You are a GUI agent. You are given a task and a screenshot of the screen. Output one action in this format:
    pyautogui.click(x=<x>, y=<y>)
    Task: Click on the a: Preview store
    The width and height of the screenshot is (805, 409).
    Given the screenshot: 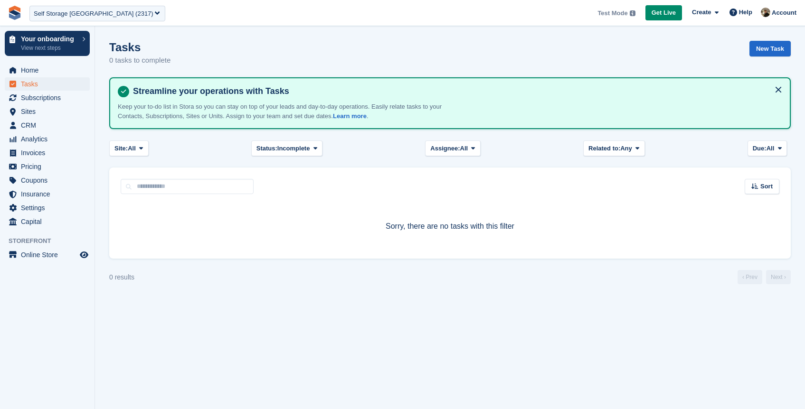 What is the action you would take?
    pyautogui.click(x=84, y=255)
    